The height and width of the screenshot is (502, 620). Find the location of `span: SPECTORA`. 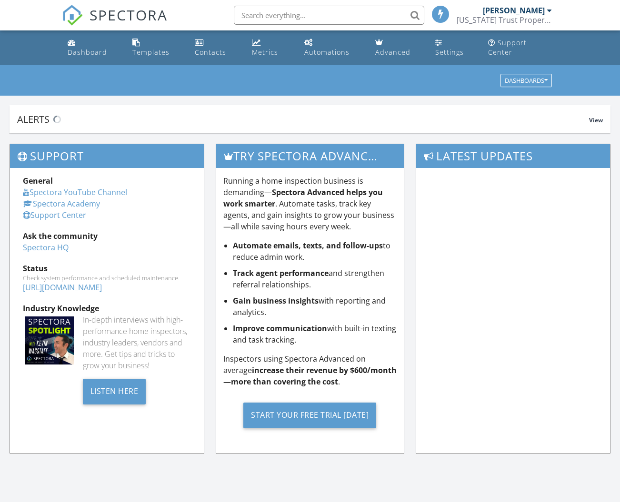

span: SPECTORA is located at coordinates (129, 15).